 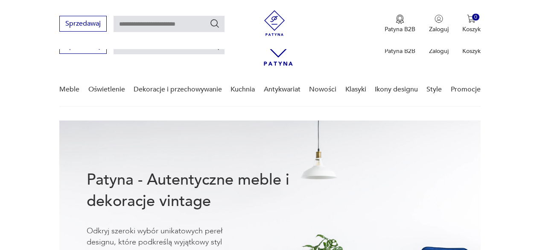 I want to click on button: Sprzedawaj, so click(x=83, y=23).